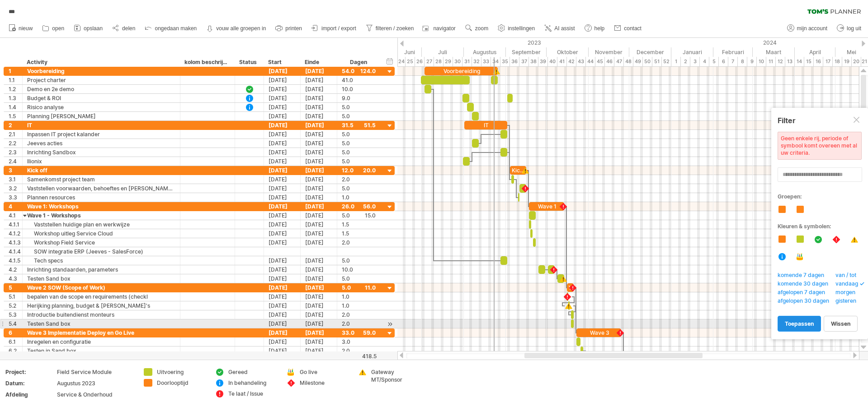 This screenshot has width=868, height=411. What do you see at coordinates (762, 61) in the screenshot?
I see `div: 10` at bounding box center [762, 61].